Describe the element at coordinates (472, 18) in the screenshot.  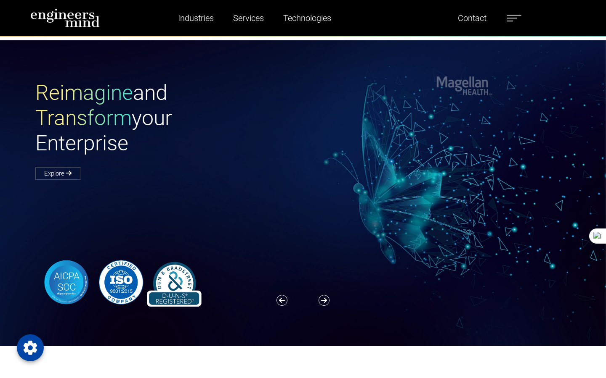
I see `a: Contact` at that location.